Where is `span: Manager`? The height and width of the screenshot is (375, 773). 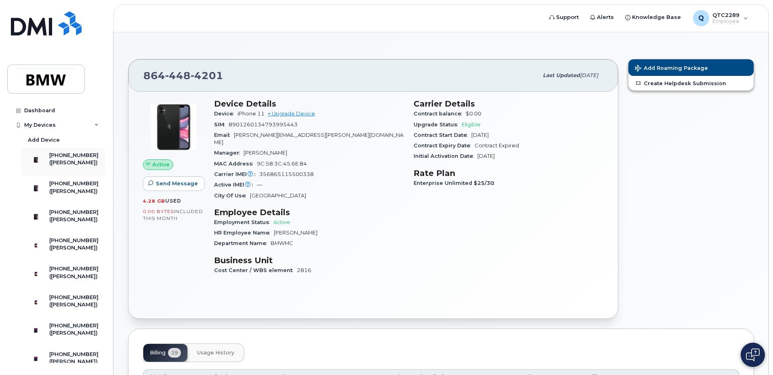
span: Manager is located at coordinates (229, 153).